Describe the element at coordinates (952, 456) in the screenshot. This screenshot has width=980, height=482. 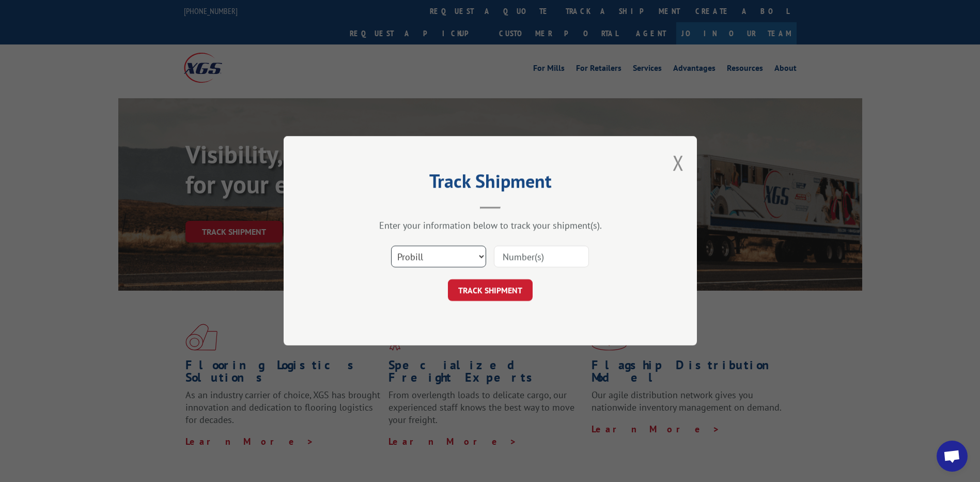
I see `div: Open chat` at that location.